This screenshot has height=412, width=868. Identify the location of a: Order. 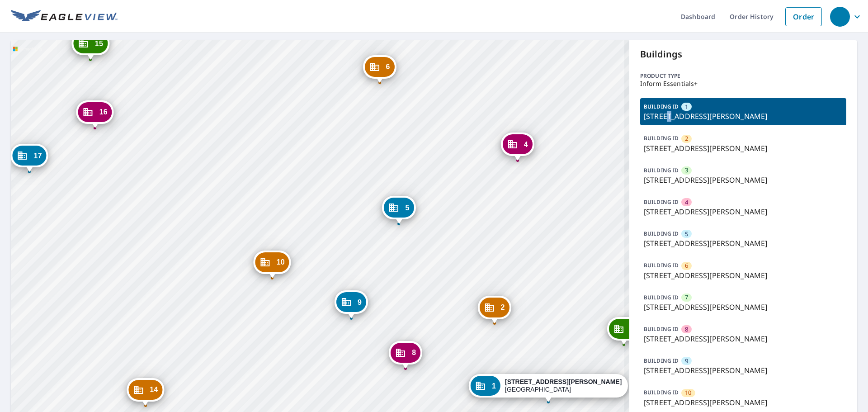
(803, 17).